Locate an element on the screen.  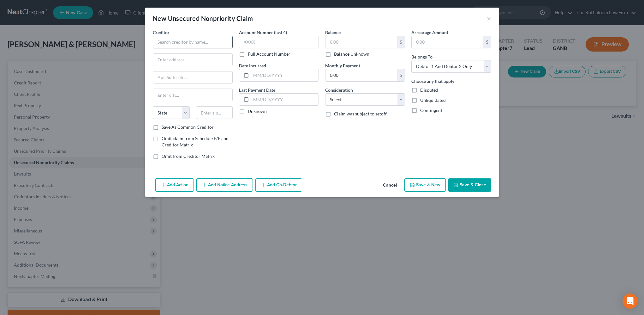
span: Disputed is located at coordinates (429, 89).